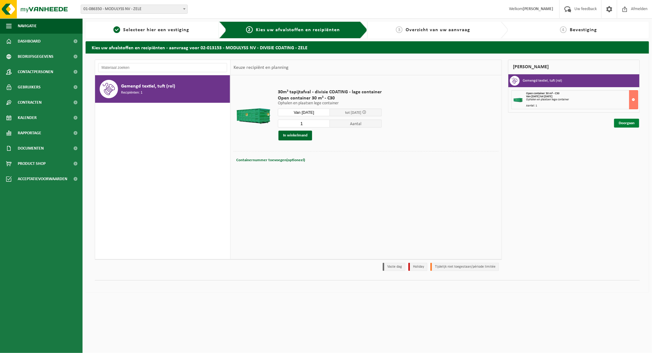 The width and height of the screenshot is (652, 353). I want to click on span: Product Shop, so click(31, 164).